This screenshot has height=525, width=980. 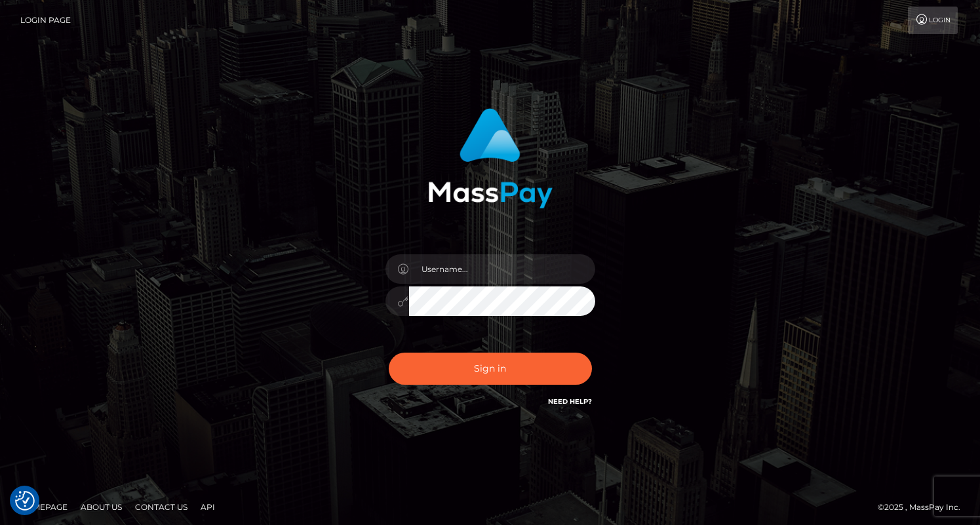 I want to click on a: Homepage, so click(x=43, y=507).